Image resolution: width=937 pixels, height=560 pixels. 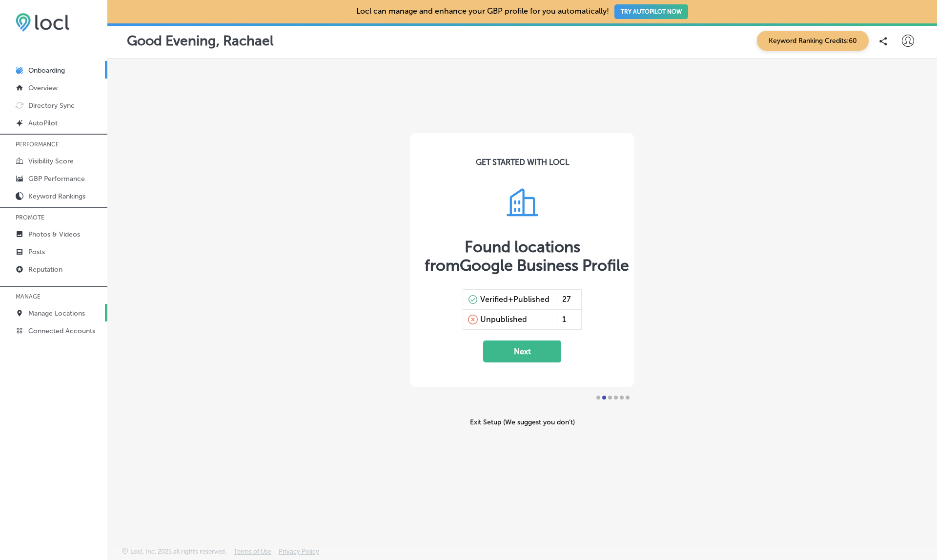 What do you see at coordinates (522, 162) in the screenshot?
I see `div: GET STARTED WITH LOCL` at bounding box center [522, 162].